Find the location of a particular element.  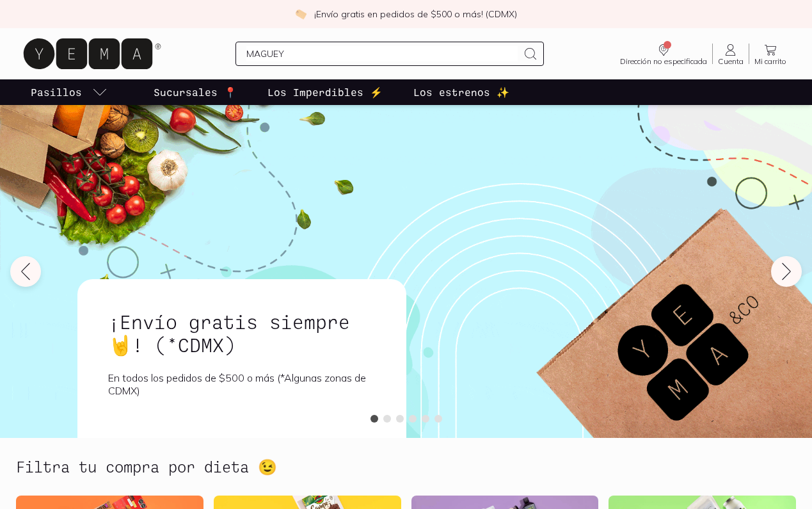

a: Mi carrito is located at coordinates (770, 54).